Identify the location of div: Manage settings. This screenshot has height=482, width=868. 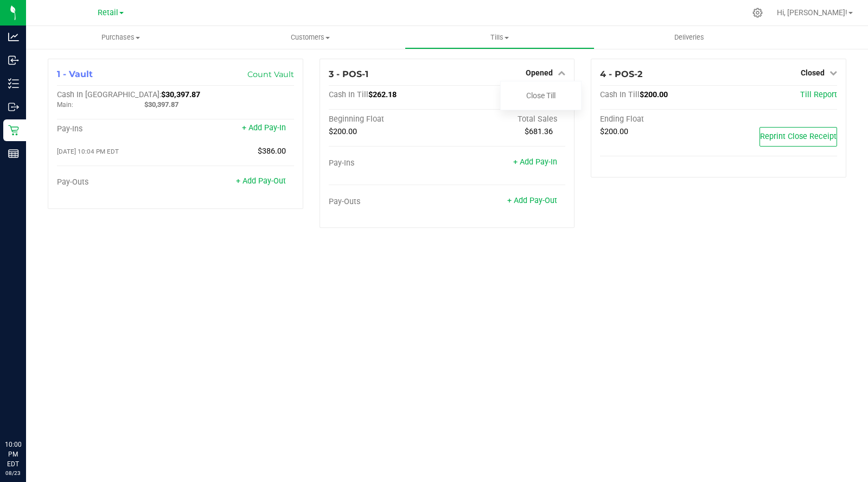
(757, 13).